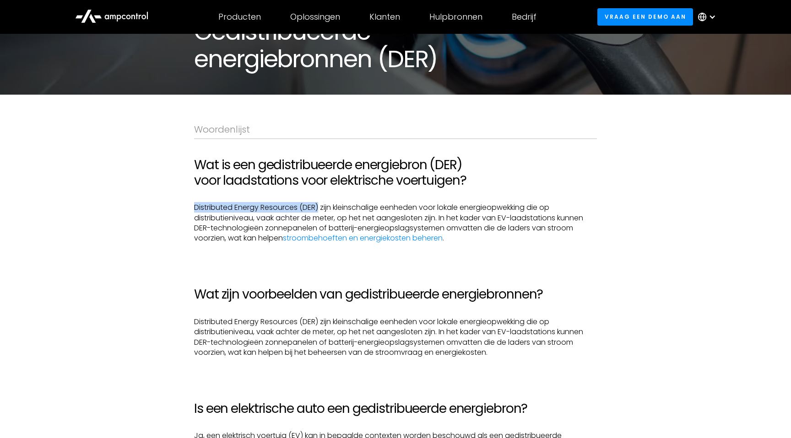 This screenshot has width=791, height=438. I want to click on div: Woordenlijst, so click(395, 130).